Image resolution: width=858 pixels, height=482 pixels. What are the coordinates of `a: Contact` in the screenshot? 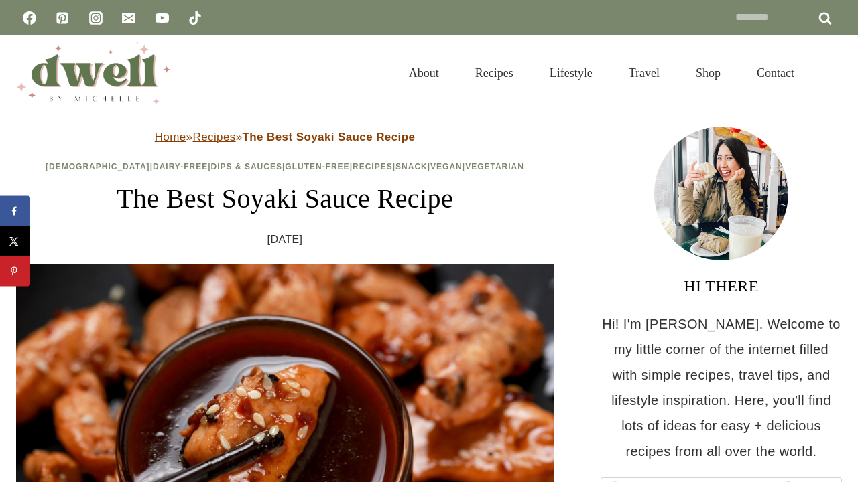 It's located at (775, 73).